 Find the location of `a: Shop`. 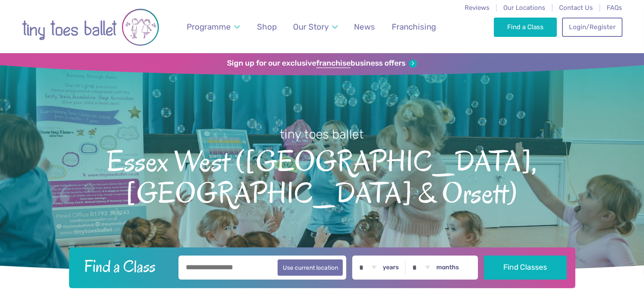

a: Shop is located at coordinates (266, 26).